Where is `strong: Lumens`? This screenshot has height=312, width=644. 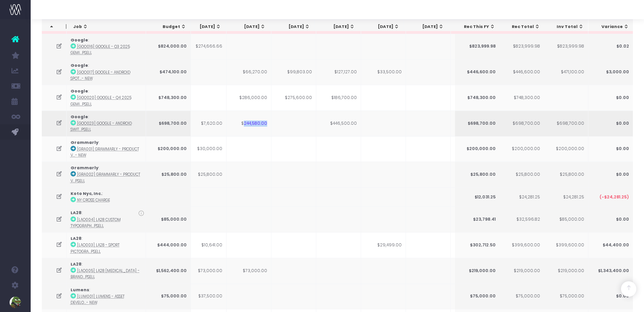
strong: Lumens is located at coordinates (80, 290).